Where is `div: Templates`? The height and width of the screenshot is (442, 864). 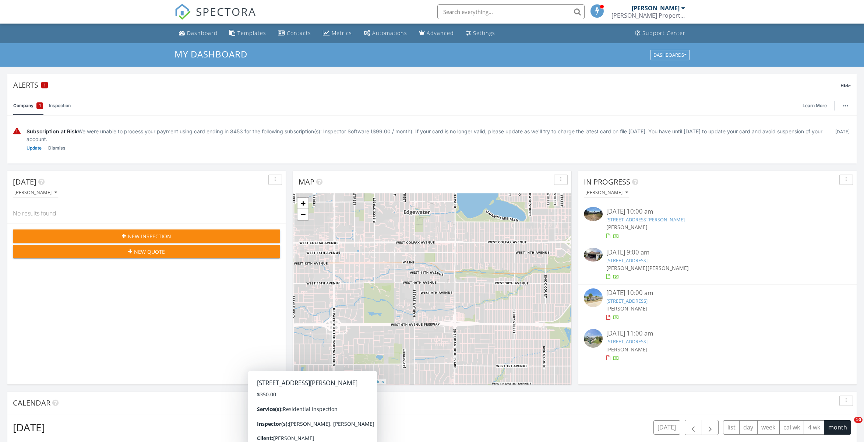 div: Templates is located at coordinates (252, 33).